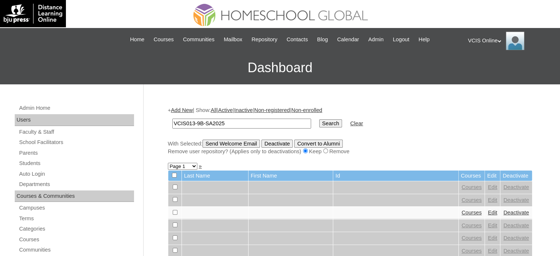 The height and width of the screenshot is (256, 560). What do you see at coordinates (137, 39) in the screenshot?
I see `a: Home` at bounding box center [137, 39].